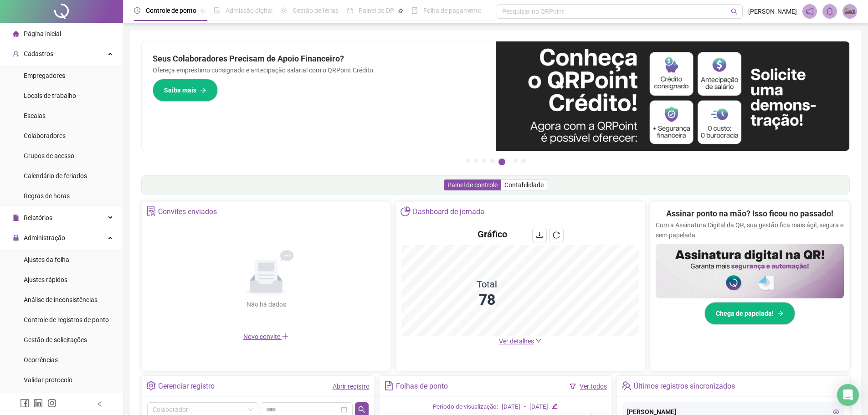 This screenshot has width=868, height=415. I want to click on span: Escalas, so click(34, 115).